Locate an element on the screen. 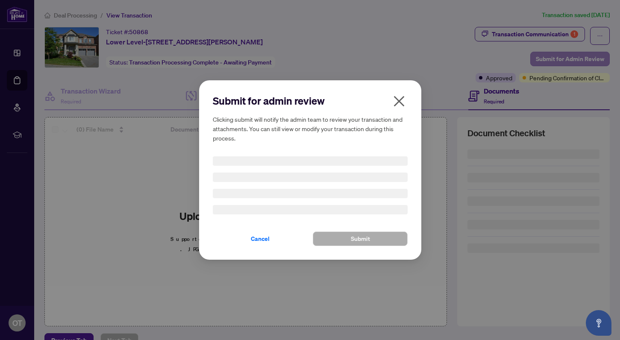 The width and height of the screenshot is (620, 340). span: close is located at coordinates (399, 101).